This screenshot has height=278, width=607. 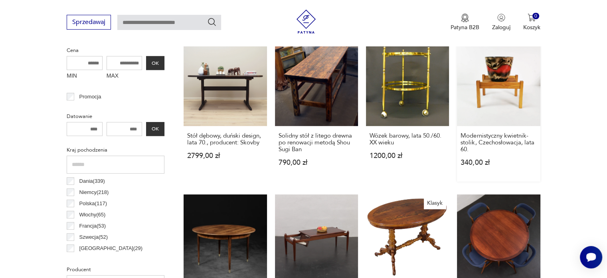 What do you see at coordinates (317, 112) in the screenshot?
I see `a: Solidny stół z litego drewna po renowacji metodą Shou Sugi BanSolidny stół z litego drewna po ren...` at bounding box center [317, 112].